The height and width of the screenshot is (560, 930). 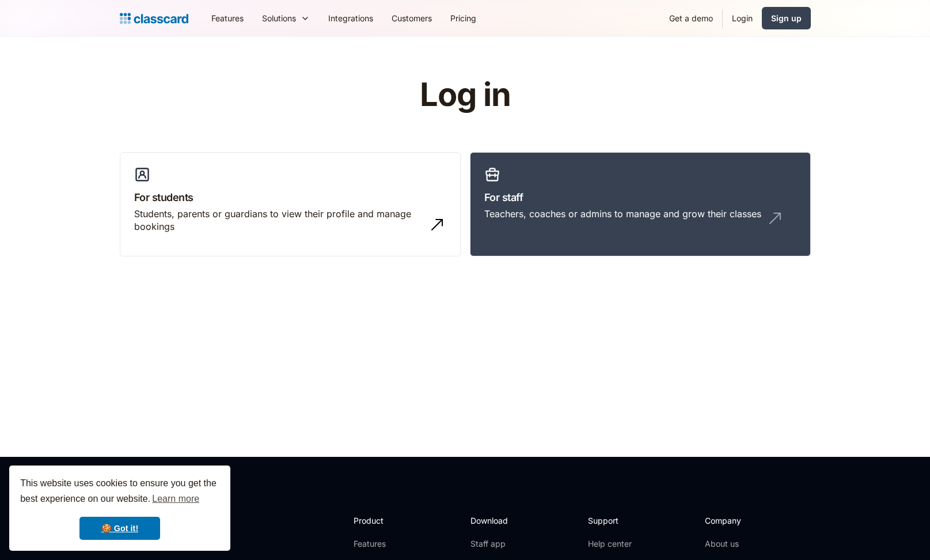 What do you see at coordinates (412, 18) in the screenshot?
I see `a: Customers` at bounding box center [412, 18].